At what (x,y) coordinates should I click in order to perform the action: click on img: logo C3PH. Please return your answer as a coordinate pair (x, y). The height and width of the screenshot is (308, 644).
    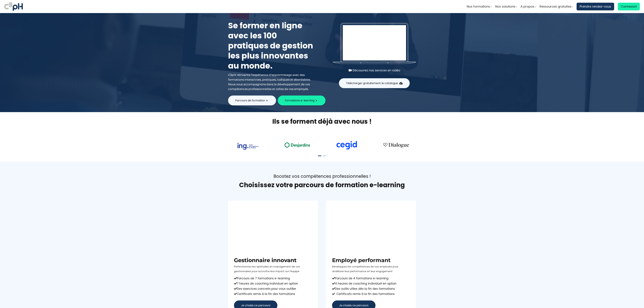
    Looking at the image, I should click on (13, 7).